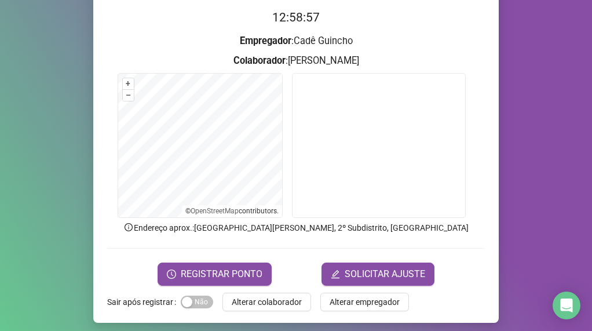 The image size is (592, 331). What do you see at coordinates (259, 60) in the screenshot?
I see `strong: Colaborador` at bounding box center [259, 60].